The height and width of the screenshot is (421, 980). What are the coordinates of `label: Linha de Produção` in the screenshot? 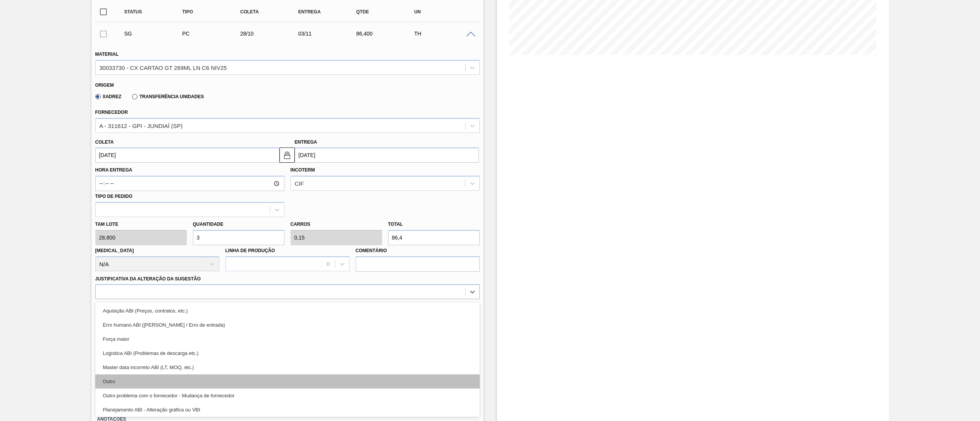 It's located at (250, 251).